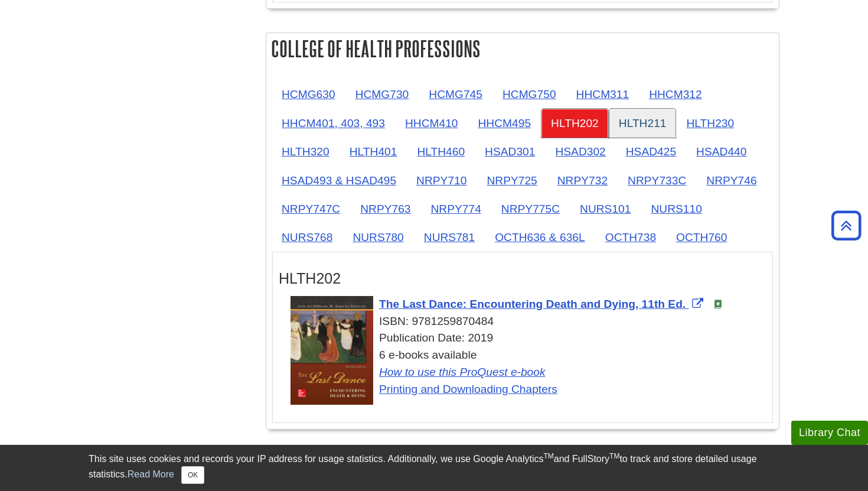  Describe the element at coordinates (440, 151) in the screenshot. I see `a: HLTH460` at that location.